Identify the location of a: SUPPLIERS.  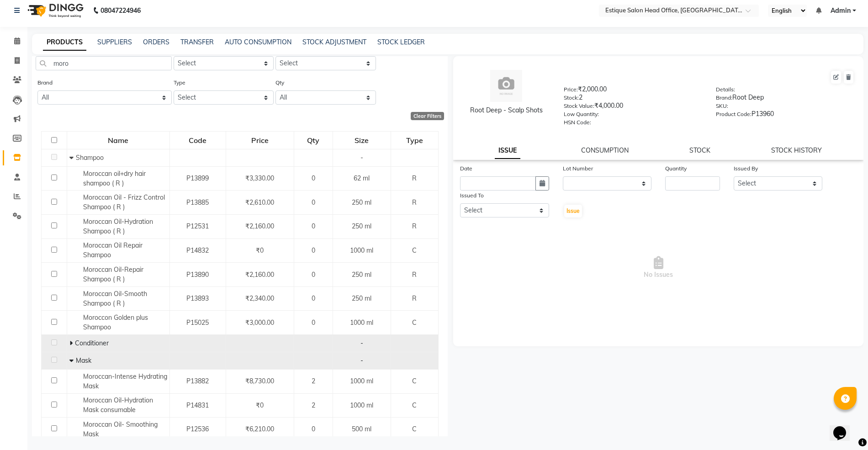
(115, 42).